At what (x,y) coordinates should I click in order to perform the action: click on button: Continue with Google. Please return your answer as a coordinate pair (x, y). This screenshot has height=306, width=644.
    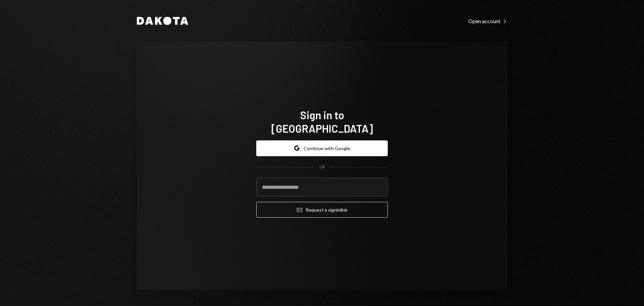
    Looking at the image, I should click on (322, 148).